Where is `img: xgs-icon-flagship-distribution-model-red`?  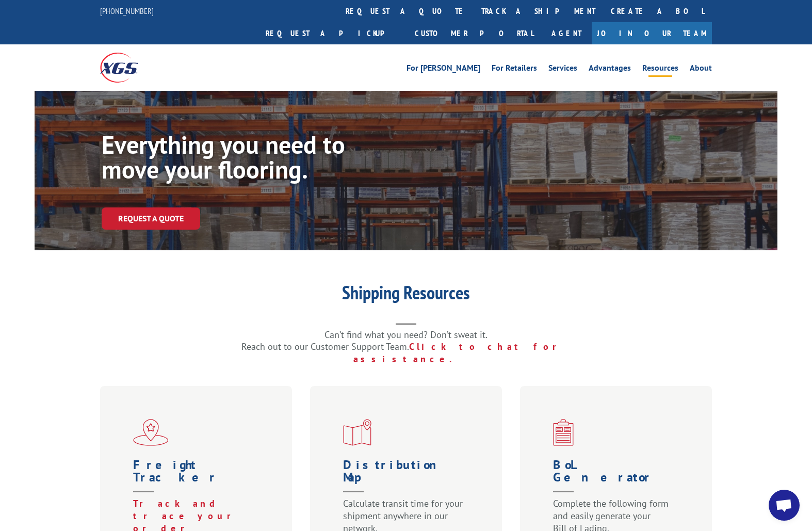
img: xgs-icon-flagship-distribution-model-red is located at coordinates (151, 432).